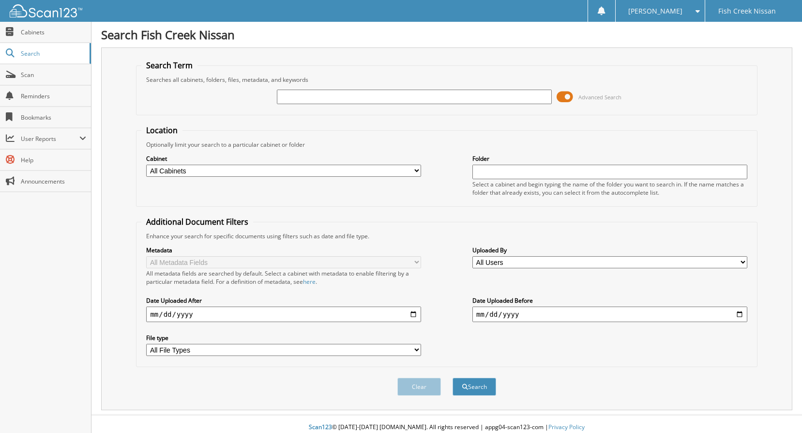 The height and width of the screenshot is (433, 802). What do you see at coordinates (600, 97) in the screenshot?
I see `span: Advanced Search` at bounding box center [600, 97].